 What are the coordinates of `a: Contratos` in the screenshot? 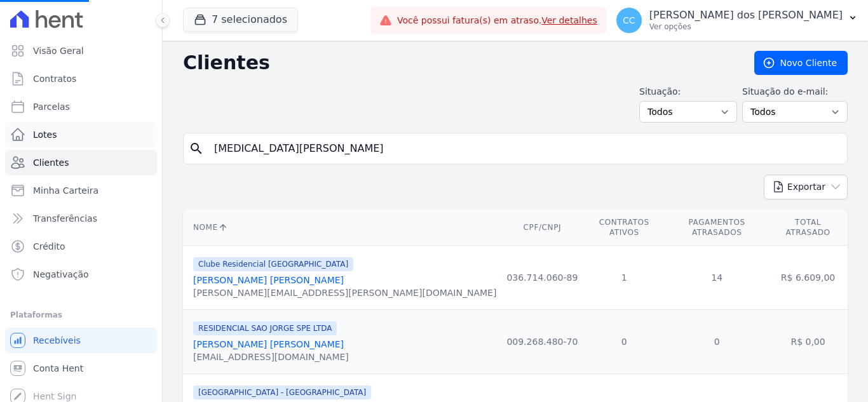 It's located at (80, 79).